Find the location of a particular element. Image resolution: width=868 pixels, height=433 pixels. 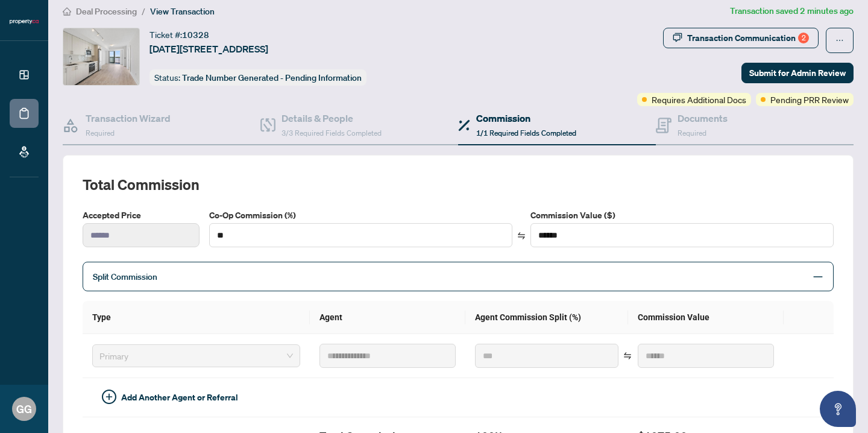

span: home is located at coordinates (67, 11).